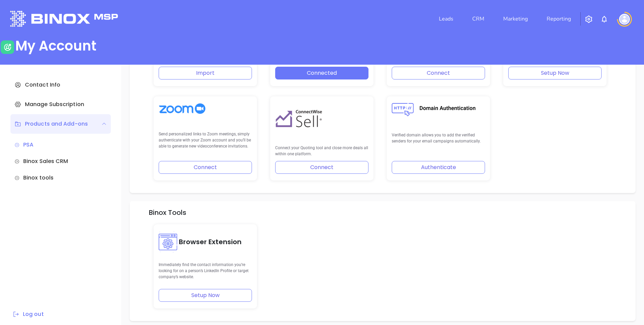 The width and height of the screenshot is (644, 325). What do you see at coordinates (382, 212) in the screenshot?
I see `h5: Binox Tools` at bounding box center [382, 212].